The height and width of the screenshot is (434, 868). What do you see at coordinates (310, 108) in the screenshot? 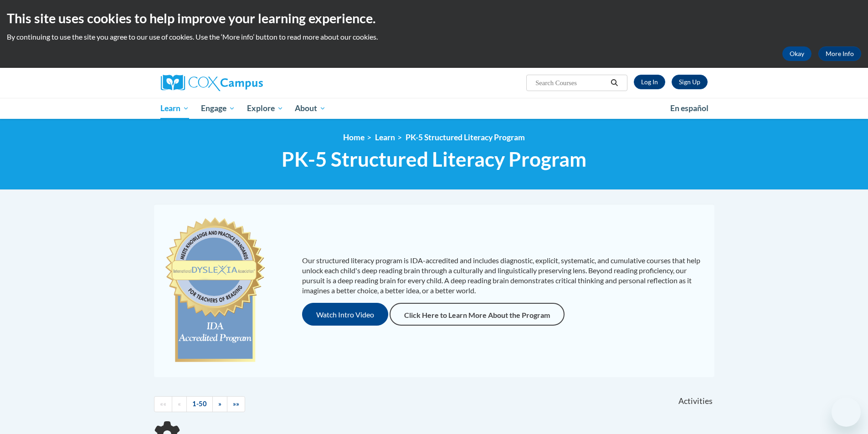
I see `span: About` at bounding box center [310, 108].